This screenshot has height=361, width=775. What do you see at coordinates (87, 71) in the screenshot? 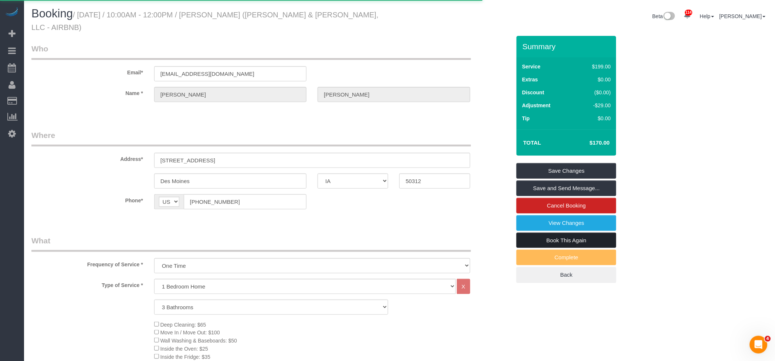
I see `label: Email*` at bounding box center [87, 71].